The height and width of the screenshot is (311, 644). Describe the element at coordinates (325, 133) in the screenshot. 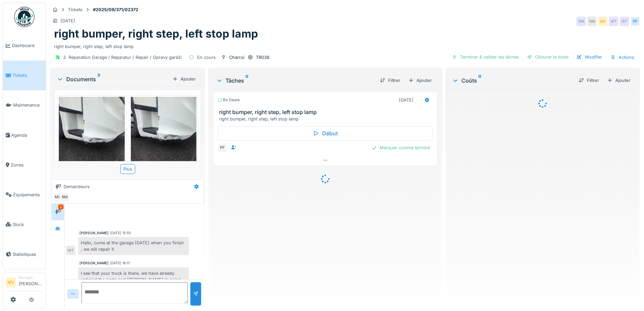

I see `div: Début` at that location.